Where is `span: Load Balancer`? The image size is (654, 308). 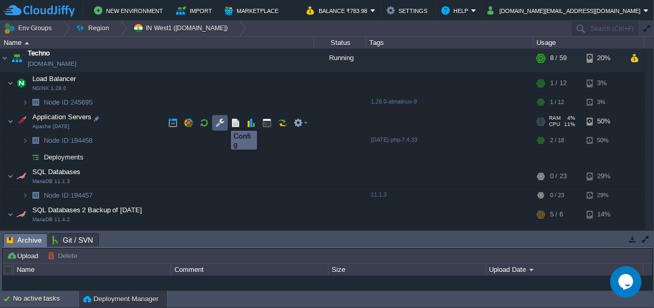 span: Load Balancer is located at coordinates (54, 80).